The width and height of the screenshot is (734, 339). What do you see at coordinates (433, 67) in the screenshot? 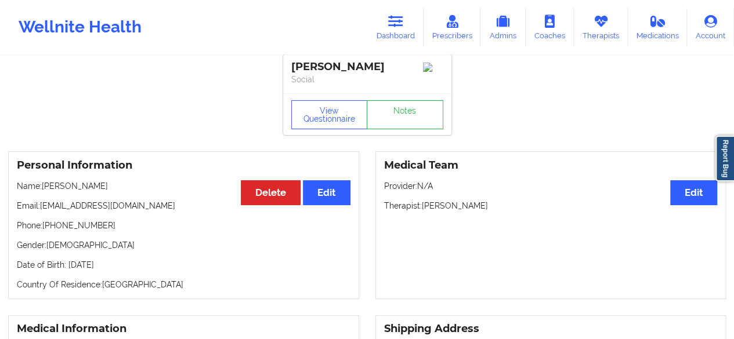
I see `img: Image%2Fplaceholer-image.png` at bounding box center [433, 67].